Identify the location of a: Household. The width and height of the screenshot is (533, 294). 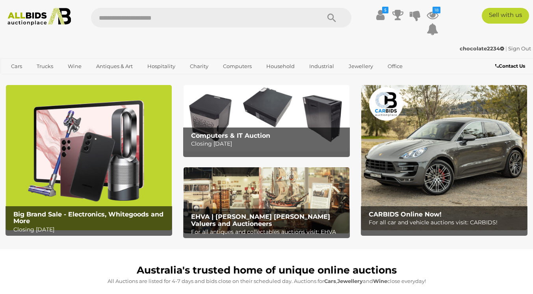
(280, 66).